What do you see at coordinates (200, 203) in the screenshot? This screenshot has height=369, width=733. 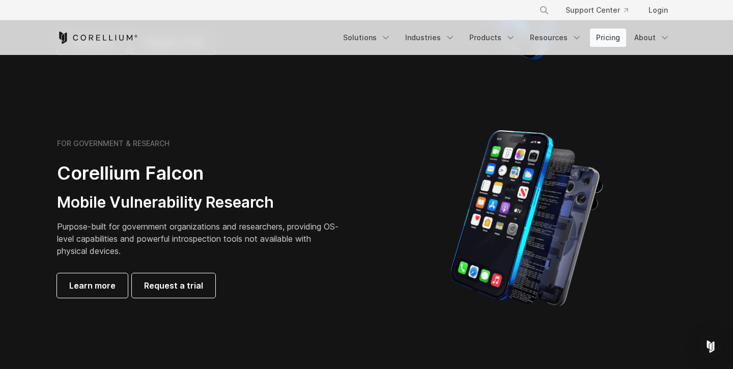 I see `h3: Mobile Vulnerability Research` at bounding box center [200, 203].